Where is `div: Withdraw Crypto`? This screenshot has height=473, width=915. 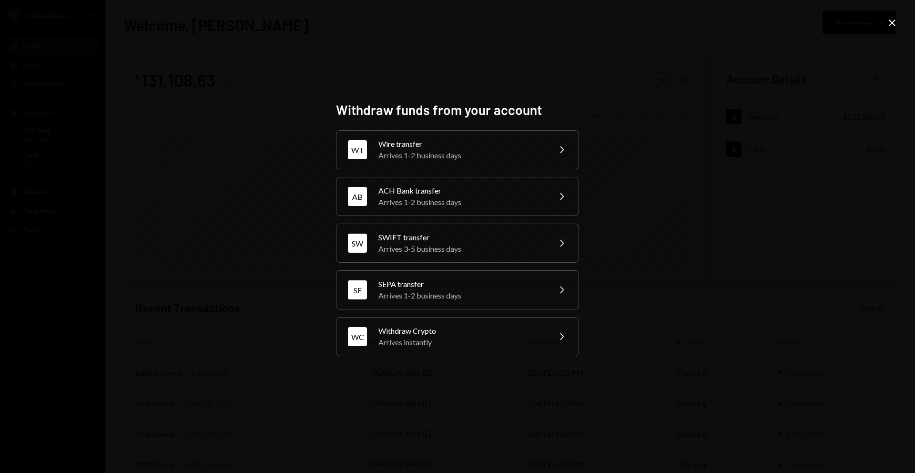
div: Withdraw Crypto is located at coordinates (461, 331).